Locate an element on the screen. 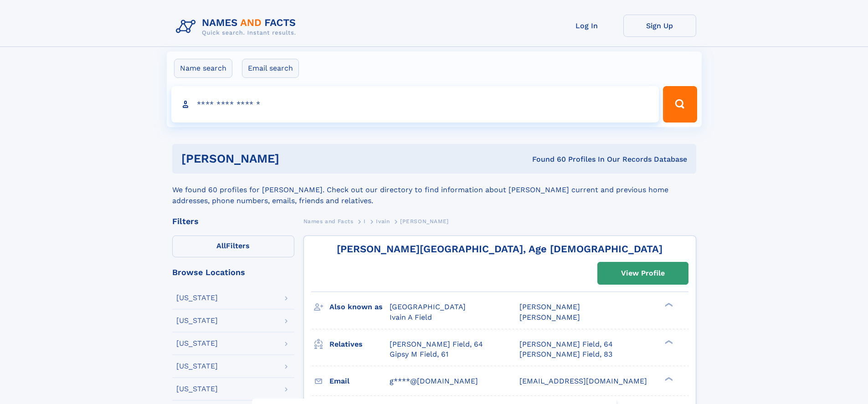  label: Name search is located at coordinates (203, 68).